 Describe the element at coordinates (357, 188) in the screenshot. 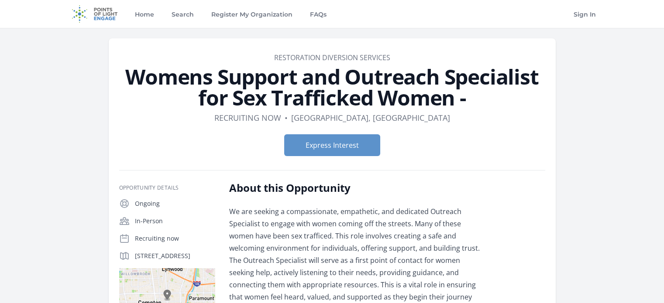

I see `h2: About this Opportunity` at that location.